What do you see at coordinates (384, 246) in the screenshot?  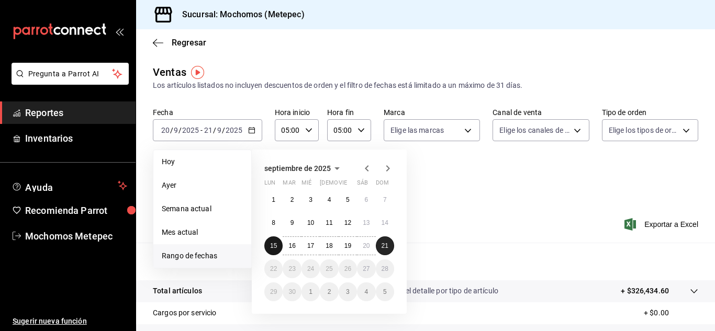 I see `button: 21 de septiembre de 2025` at bounding box center [384, 246].